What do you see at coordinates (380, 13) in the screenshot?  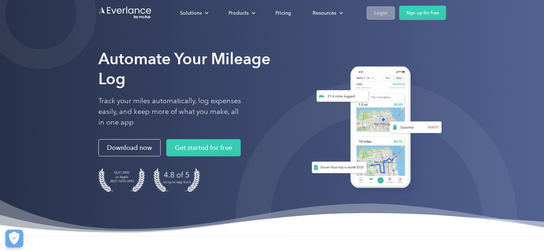 I see `a: Login` at bounding box center [380, 13].